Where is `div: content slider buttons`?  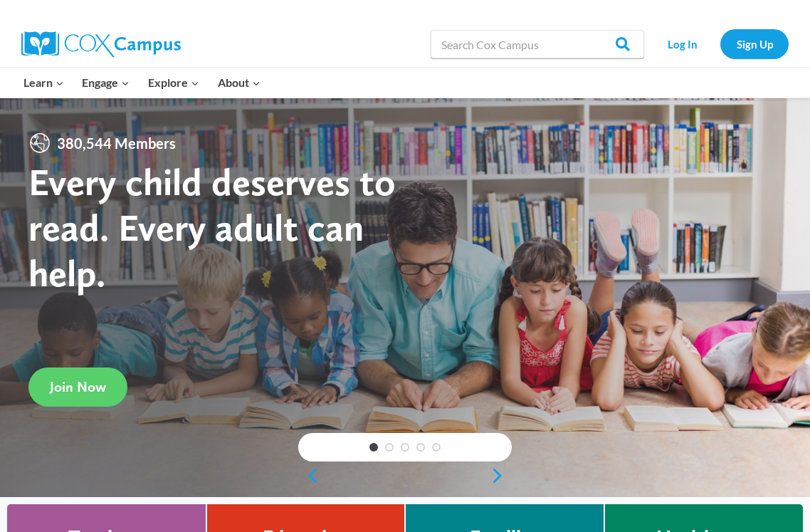
div: content slider buttons is located at coordinates (405, 476).